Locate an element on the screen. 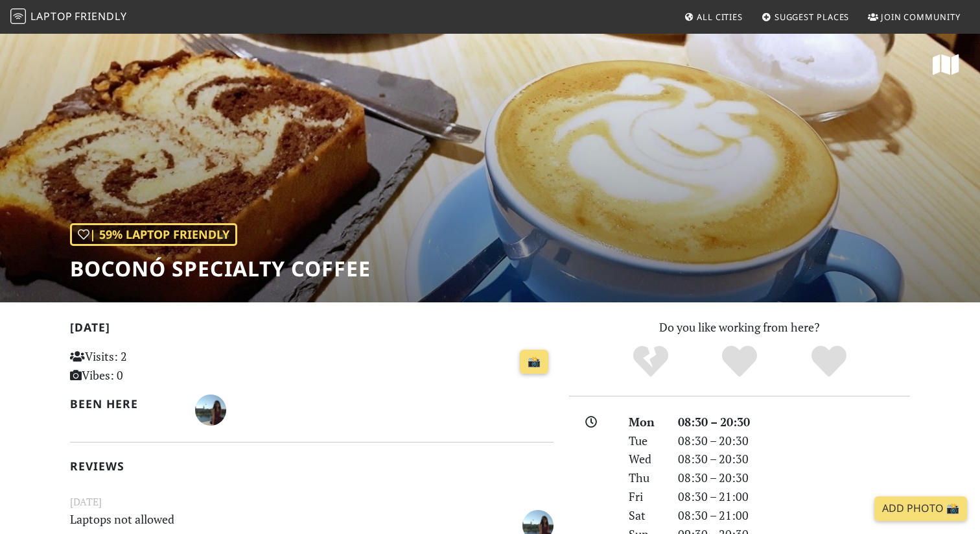  a: Join Community is located at coordinates (914, 17).